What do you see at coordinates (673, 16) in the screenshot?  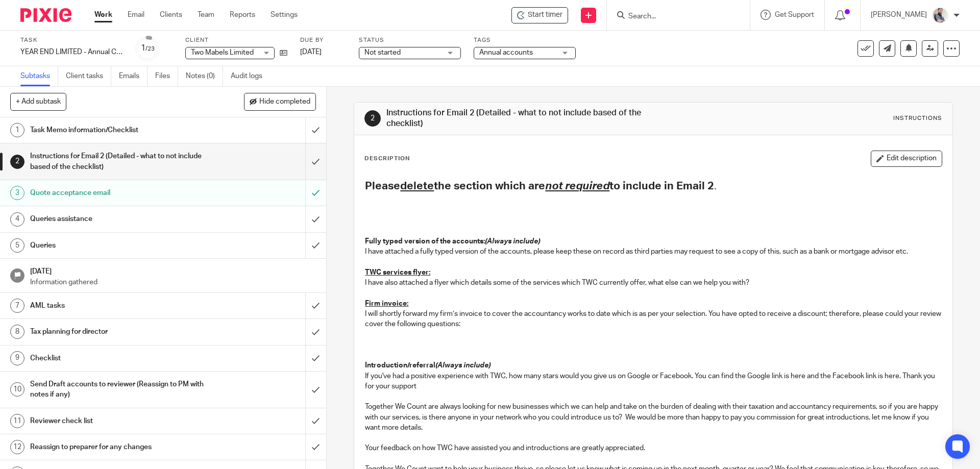 I see `input: Search` at bounding box center [673, 16].